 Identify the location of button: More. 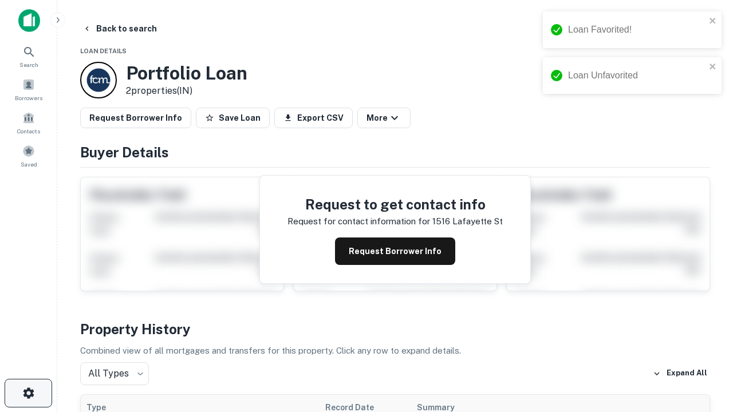
(384, 118).